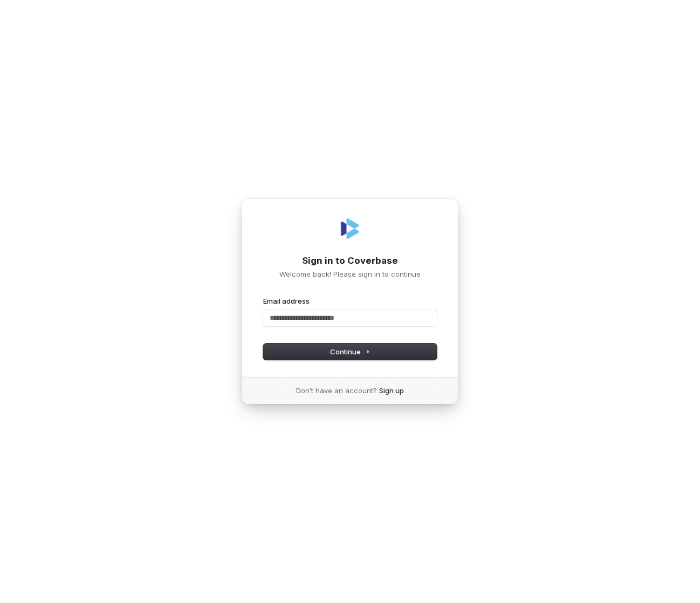  What do you see at coordinates (392, 391) in the screenshot?
I see `a: Sign up` at bounding box center [392, 391].